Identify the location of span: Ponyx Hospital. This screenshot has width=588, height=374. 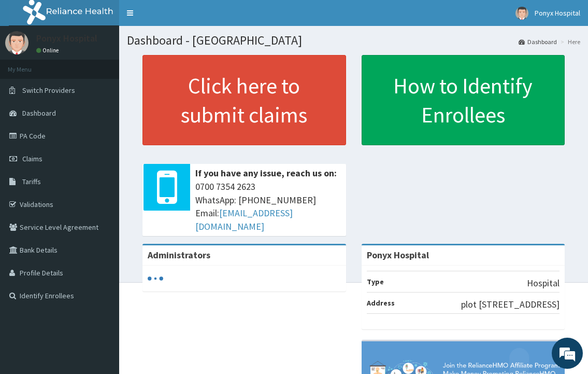
(558, 13).